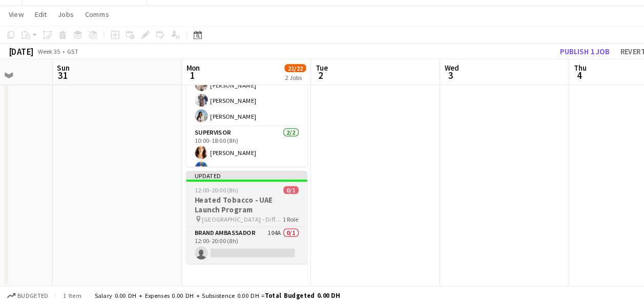 This screenshot has width=644, height=304. What do you see at coordinates (80, 10) in the screenshot?
I see `button: JTI - Japanese Tabacco International` at bounding box center [80, 10].